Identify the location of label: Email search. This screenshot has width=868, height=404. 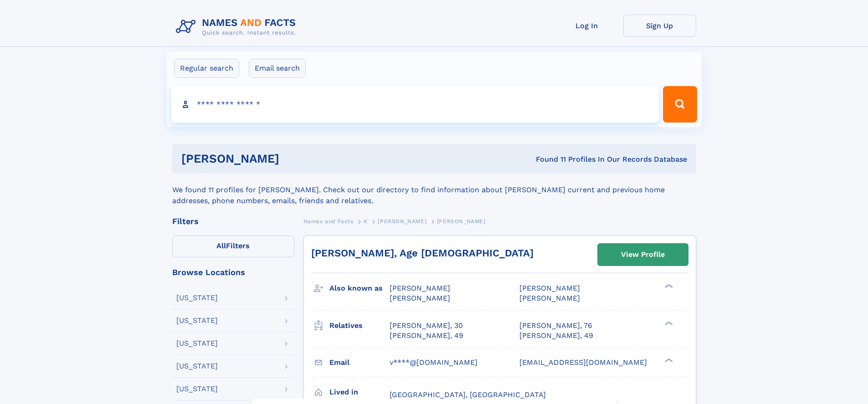
(277, 68).